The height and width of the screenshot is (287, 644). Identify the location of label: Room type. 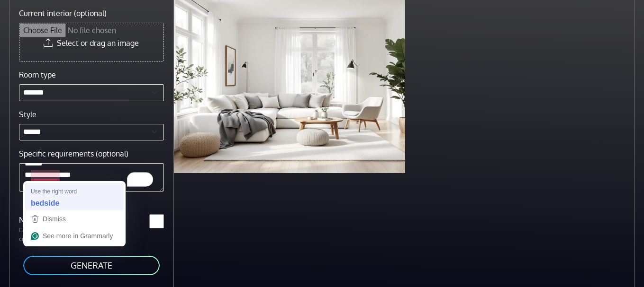
(38, 75).